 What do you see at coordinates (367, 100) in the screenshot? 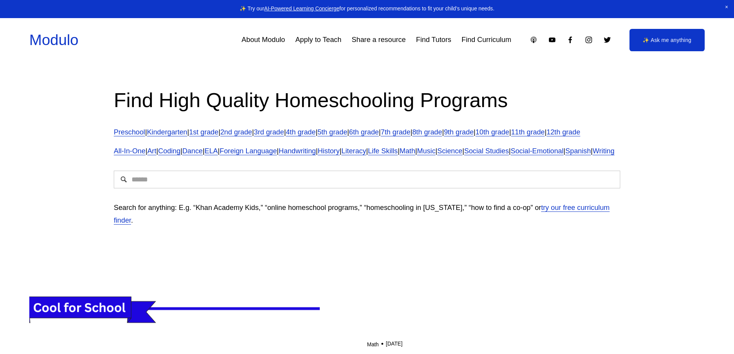
I see `h2: Find High Quality Homeschooling Programs` at bounding box center [367, 100].